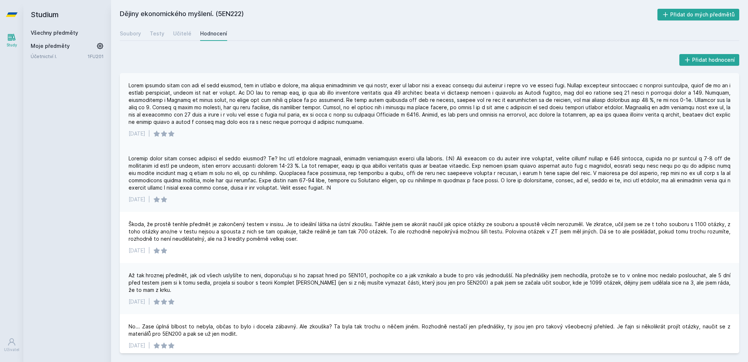 The height and width of the screenshot is (362, 748). What do you see at coordinates (130, 34) in the screenshot?
I see `div: Soubory` at bounding box center [130, 34].